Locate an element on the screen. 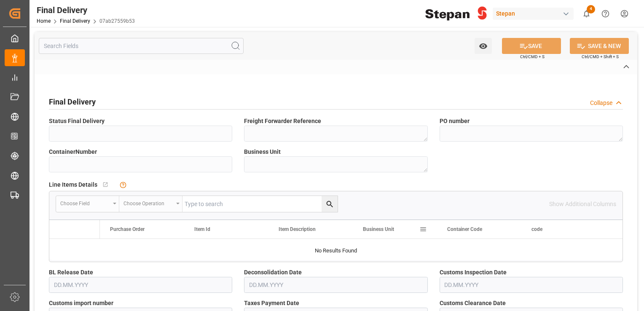  span: Ctrl/CMD + S is located at coordinates (532, 56).